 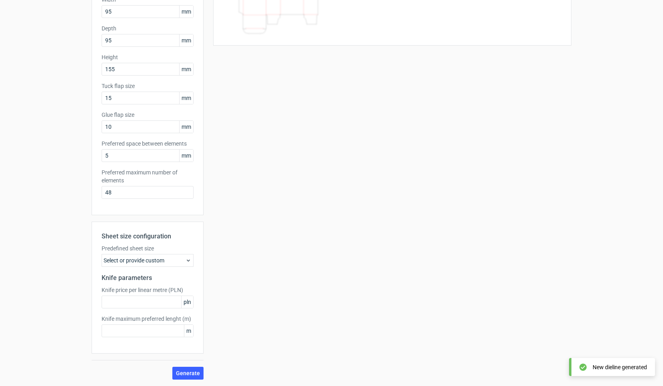 I want to click on label: Preferred space between elements, so click(x=147, y=143).